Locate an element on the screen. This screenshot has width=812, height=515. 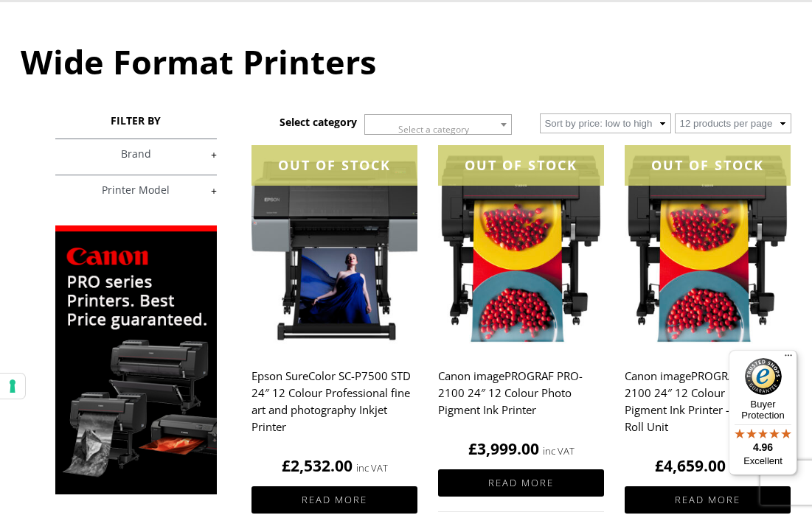
img: Canon imagePROGRAF PRO-2100 24" 12 Colour Photo Pigment Ink Printer - with Dual Roll Unit is located at coordinates (707, 248).